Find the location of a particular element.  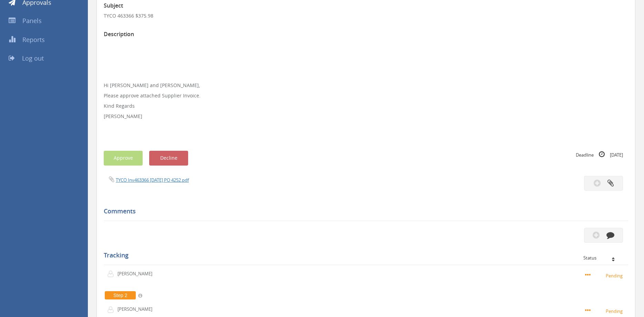

h3: Subject is located at coordinates (366, 6).